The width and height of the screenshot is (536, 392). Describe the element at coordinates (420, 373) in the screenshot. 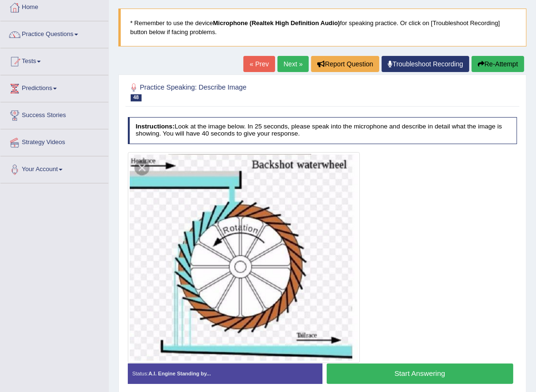

I see `button: Start Answering` at that location.